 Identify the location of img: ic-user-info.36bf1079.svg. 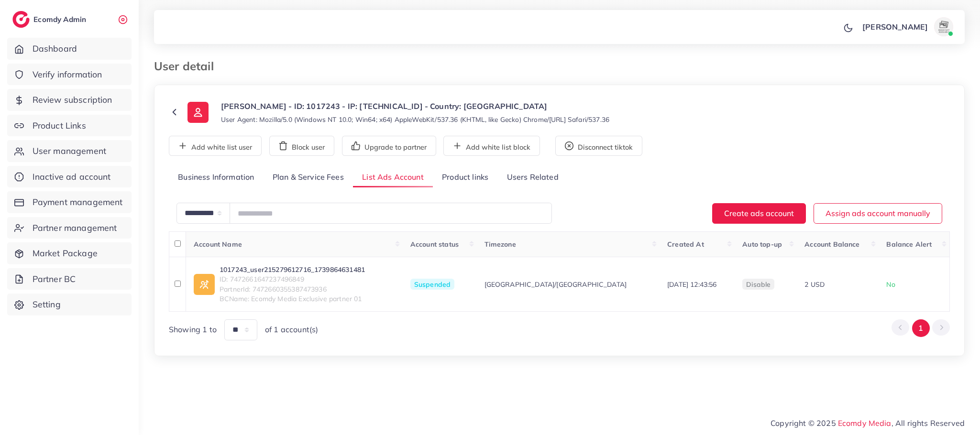
(198, 112).